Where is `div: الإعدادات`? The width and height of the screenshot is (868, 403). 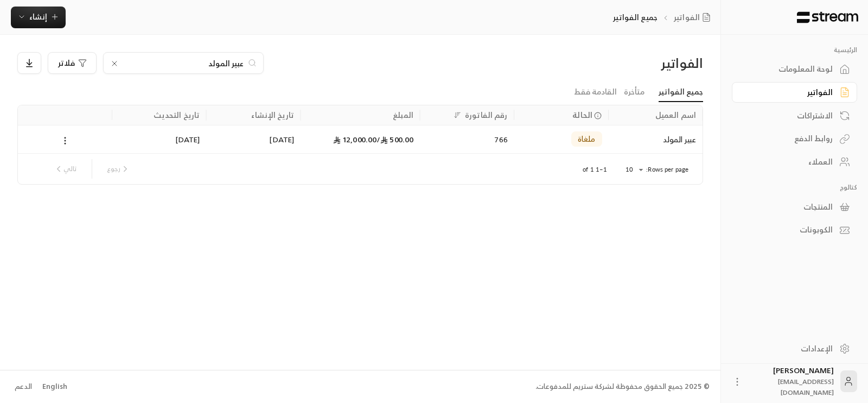
div: الإعدادات is located at coordinates (789, 349).